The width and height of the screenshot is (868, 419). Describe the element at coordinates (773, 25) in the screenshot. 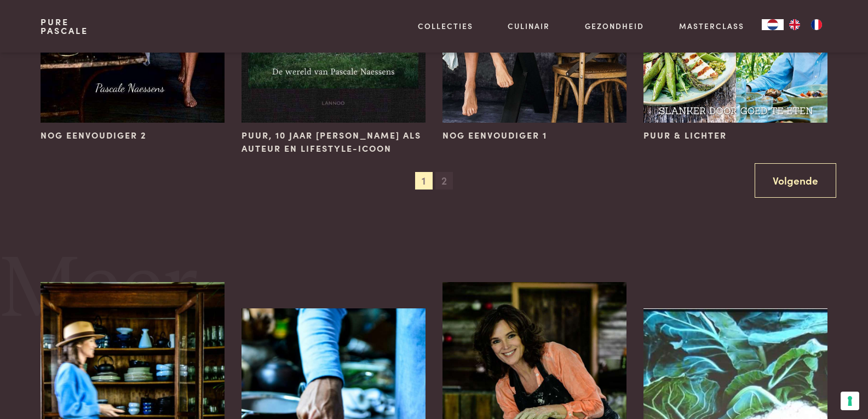

I see `a: NL` at that location.